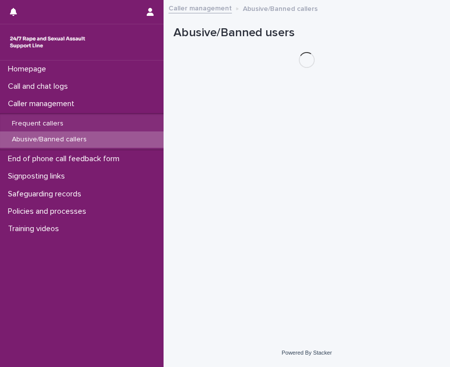  I want to click on img: rhQMoQhaT3yELyF149Cw, so click(48, 42).